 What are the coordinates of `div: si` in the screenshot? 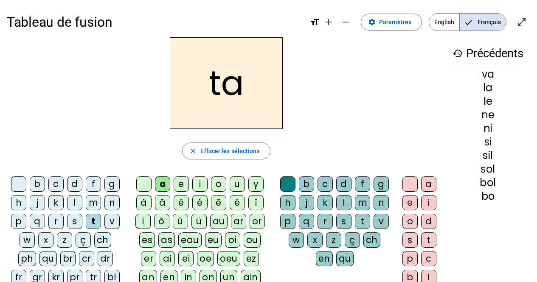 It's located at (488, 142).